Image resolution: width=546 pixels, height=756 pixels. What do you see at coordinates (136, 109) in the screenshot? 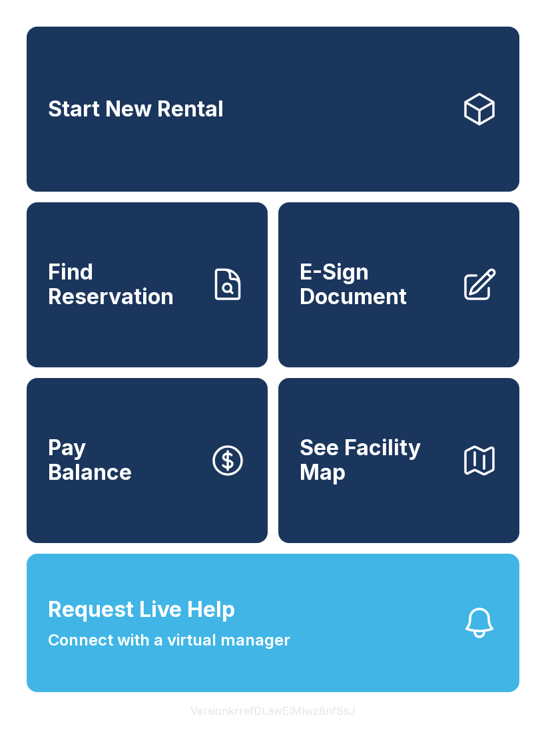
I see `span: Start New Rental` at bounding box center [136, 109].